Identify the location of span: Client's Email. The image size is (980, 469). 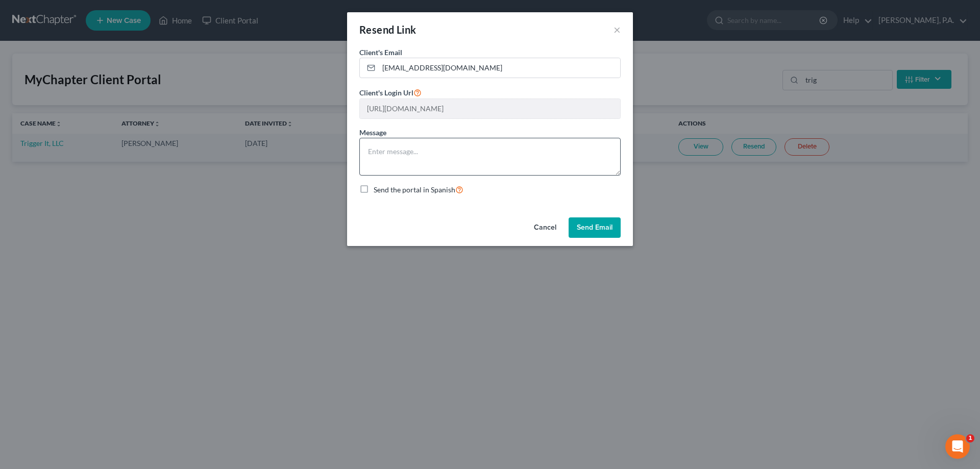
(381, 52).